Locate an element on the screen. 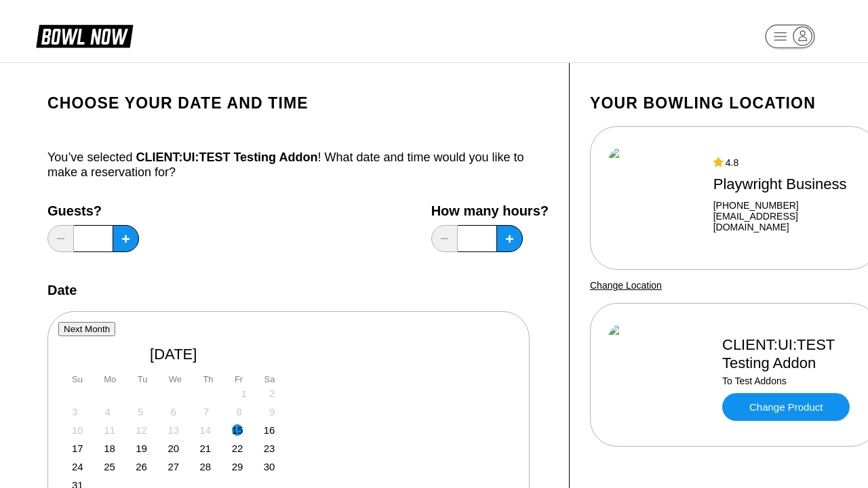  div: 4.8 is located at coordinates (786, 163).